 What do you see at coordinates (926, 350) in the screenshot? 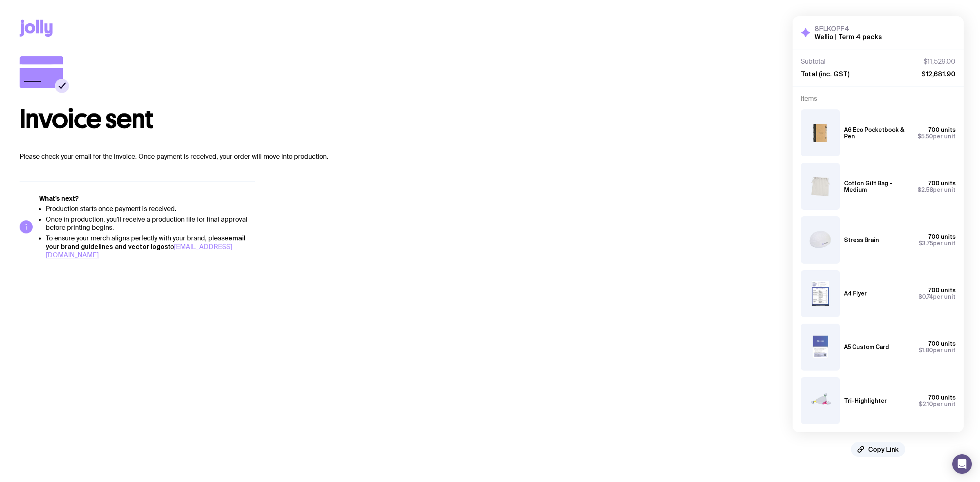
I see `span: $1.80` at bounding box center [926, 350].